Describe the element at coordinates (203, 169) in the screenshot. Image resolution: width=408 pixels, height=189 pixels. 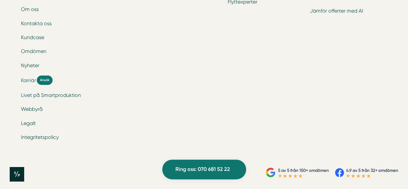
I see `span: Ring oss: 070 681 52 22` at that location.